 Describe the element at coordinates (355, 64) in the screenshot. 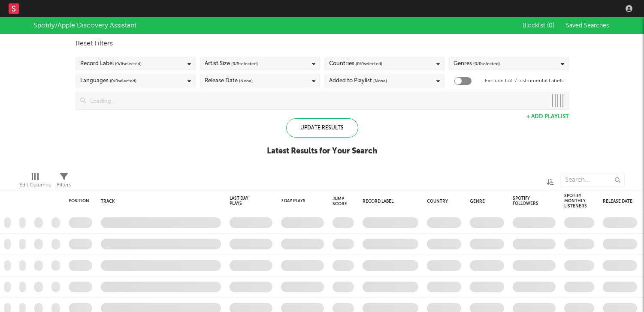

I see `div: Countries` at that location.